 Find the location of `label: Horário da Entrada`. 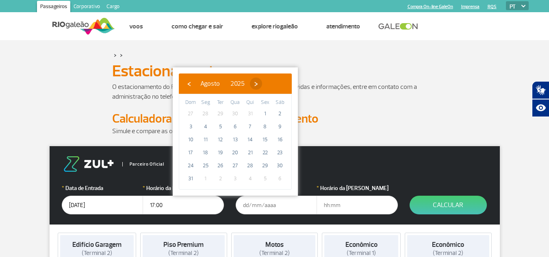

label: Horário da Entrada is located at coordinates (183, 188).